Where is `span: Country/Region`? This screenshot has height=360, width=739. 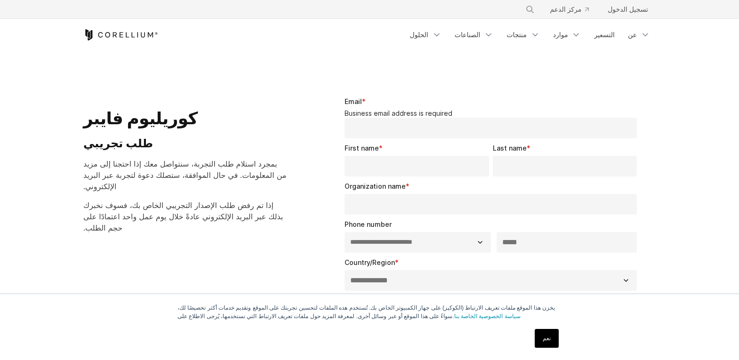
span: Country/Region is located at coordinates (369, 262).